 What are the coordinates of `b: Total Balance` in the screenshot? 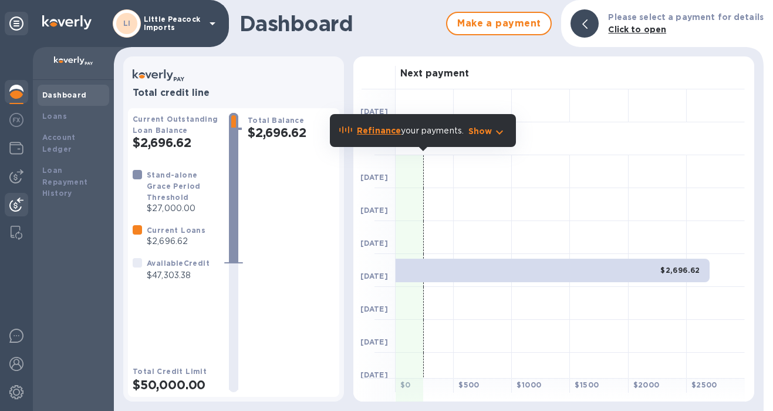 It's located at (276, 120).